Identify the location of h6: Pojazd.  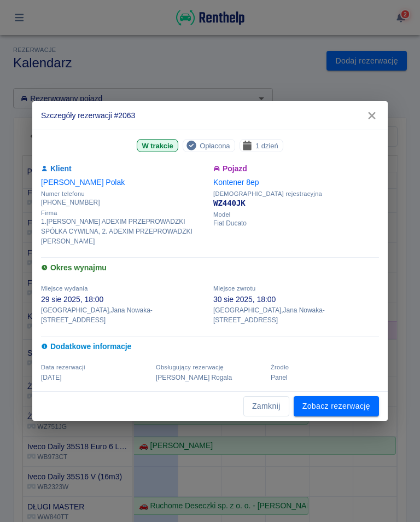
(296, 169).